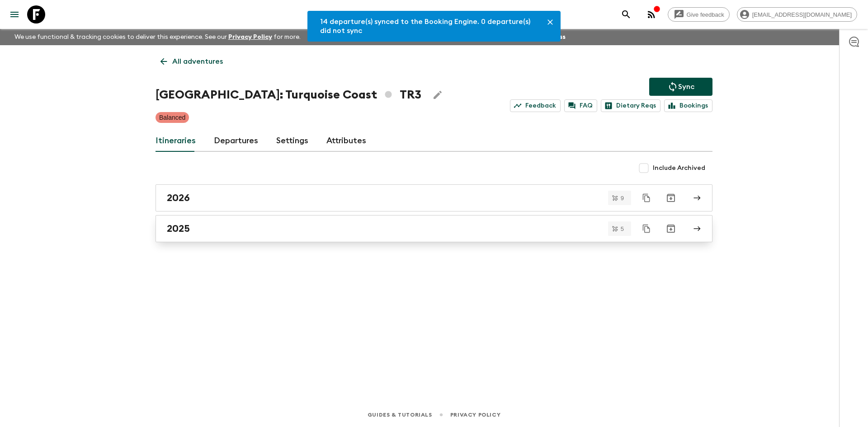 This screenshot has width=868, height=427. What do you see at coordinates (236, 141) in the screenshot?
I see `a: Departures` at bounding box center [236, 141].